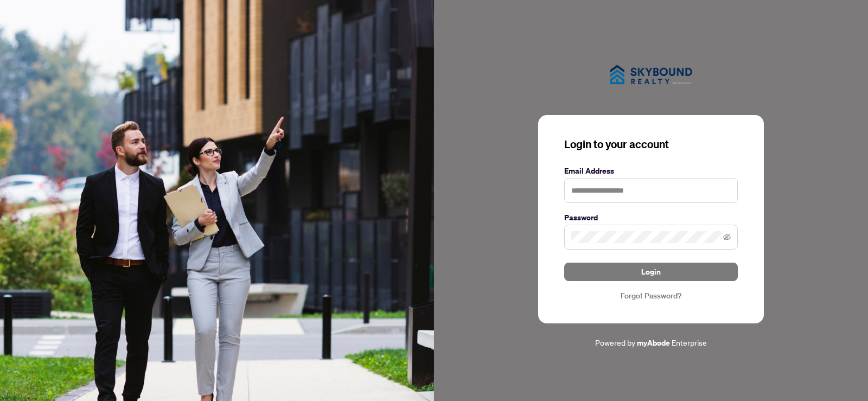 Image resolution: width=868 pixels, height=401 pixels. What do you see at coordinates (651, 144) in the screenshot?
I see `h3: Login to your account` at bounding box center [651, 144].